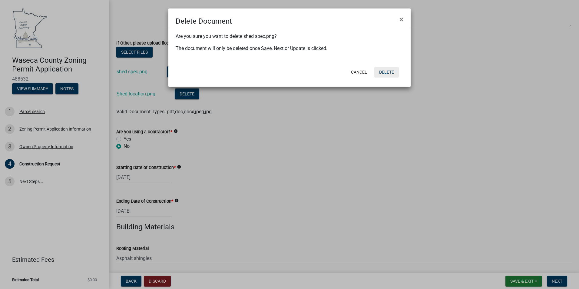  Describe the element at coordinates (387, 72) in the screenshot. I see `button: Delete` at that location.